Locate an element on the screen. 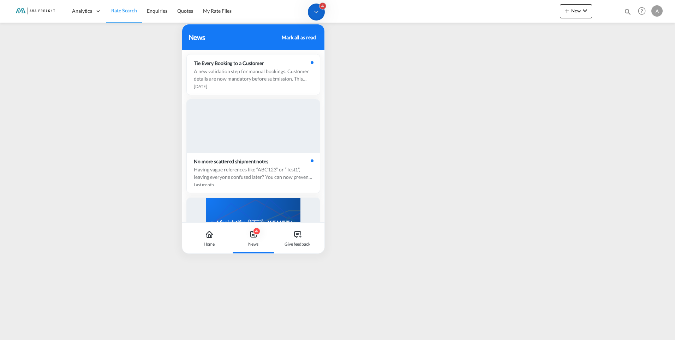  img: f843cad07f0a11efa29f0335918cc2fb.png is located at coordinates (34, 11).